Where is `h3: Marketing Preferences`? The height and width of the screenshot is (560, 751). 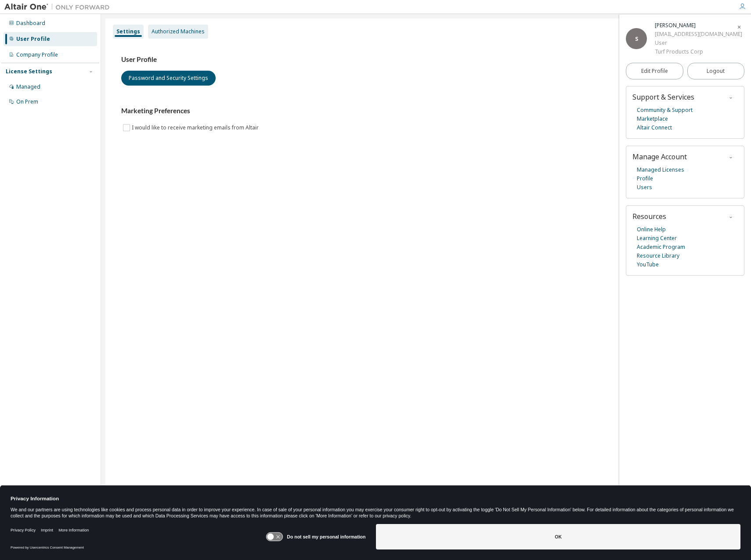
h3: Marketing Preferences is located at coordinates (426, 111).